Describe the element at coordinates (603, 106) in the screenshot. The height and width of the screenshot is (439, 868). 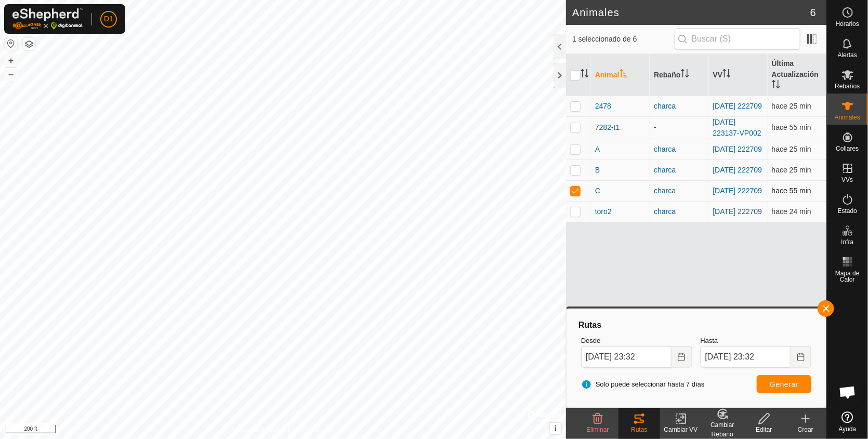
I see `span: 2478` at that location.